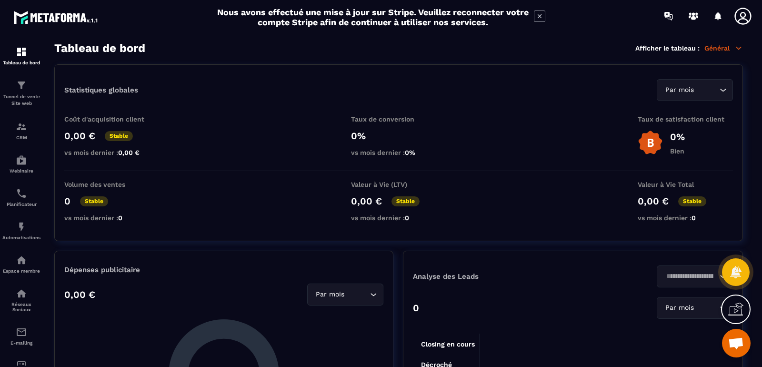 This screenshot has width=762, height=367. What do you see at coordinates (21, 56) in the screenshot?
I see `a: formationformationTableau de bord` at bounding box center [21, 56].